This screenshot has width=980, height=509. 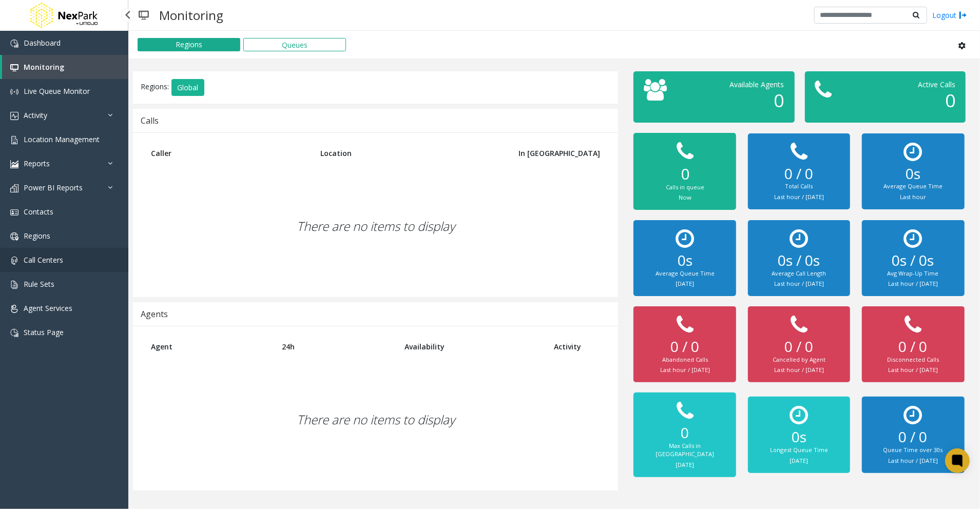 What do you see at coordinates (39, 211) in the screenshot?
I see `span: Contacts` at bounding box center [39, 211].